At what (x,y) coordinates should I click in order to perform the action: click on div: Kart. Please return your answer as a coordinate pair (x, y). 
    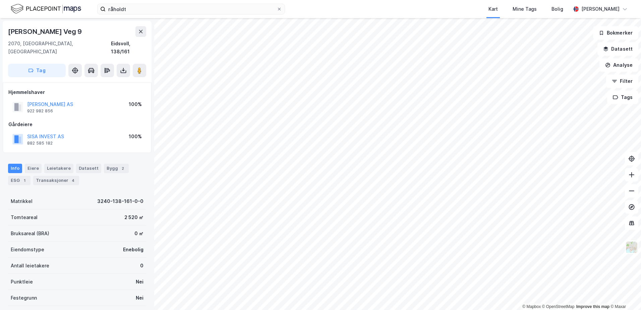
    Looking at the image, I should click on (493, 9).